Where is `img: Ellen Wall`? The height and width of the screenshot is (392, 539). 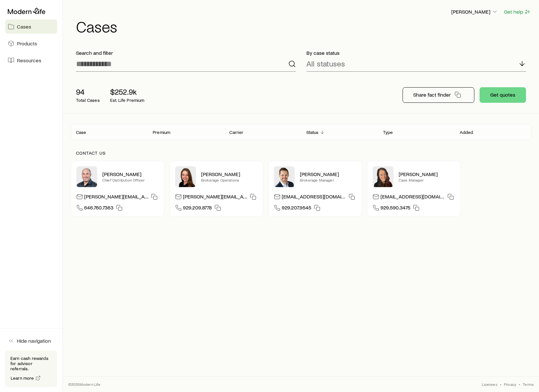
img: Ellen Wall is located at coordinates (186, 177).